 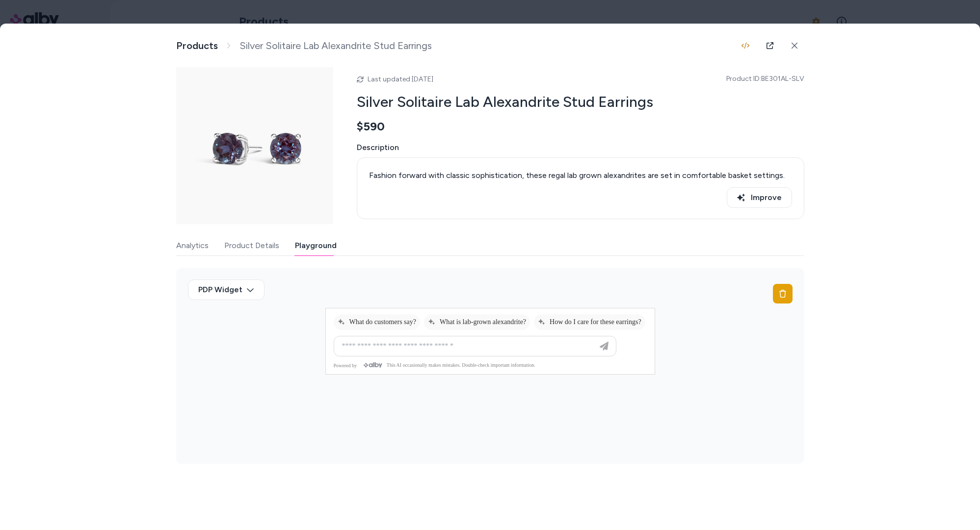 What do you see at coordinates (220, 290) in the screenshot?
I see `span: PDP Widget` at bounding box center [220, 290].